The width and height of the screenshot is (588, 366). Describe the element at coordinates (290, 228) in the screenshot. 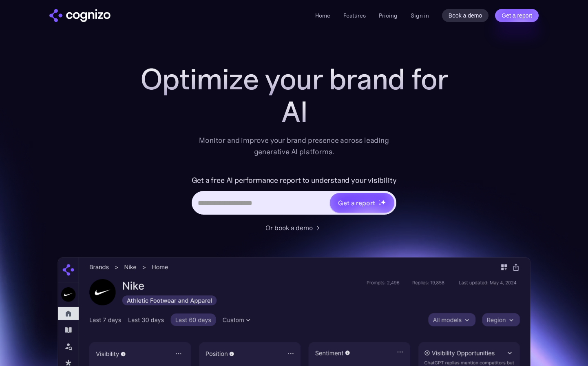

I see `div: Or book a demo` at that location.